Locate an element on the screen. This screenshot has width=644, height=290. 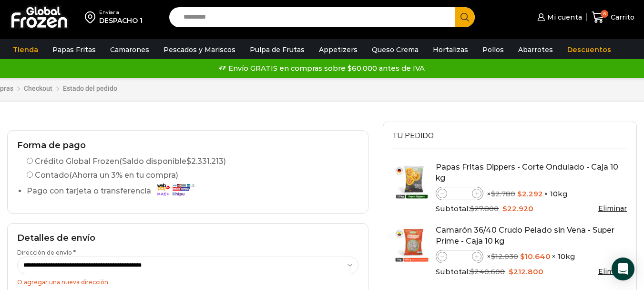
label: Contado is located at coordinates (102, 175).